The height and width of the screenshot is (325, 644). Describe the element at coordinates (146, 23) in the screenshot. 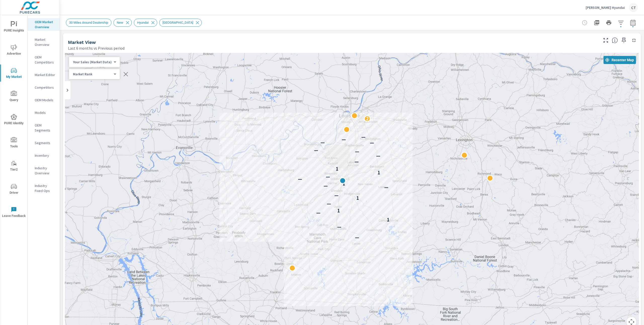

I see `div: Hyundai` at that location.